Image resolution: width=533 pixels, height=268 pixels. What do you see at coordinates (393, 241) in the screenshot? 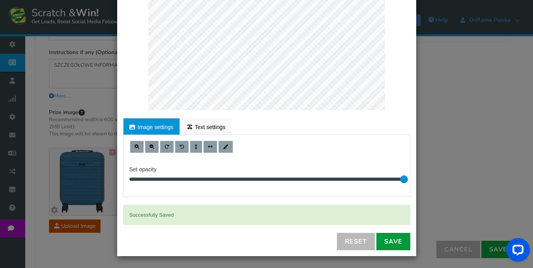
I see `a: Save` at bounding box center [393, 241].